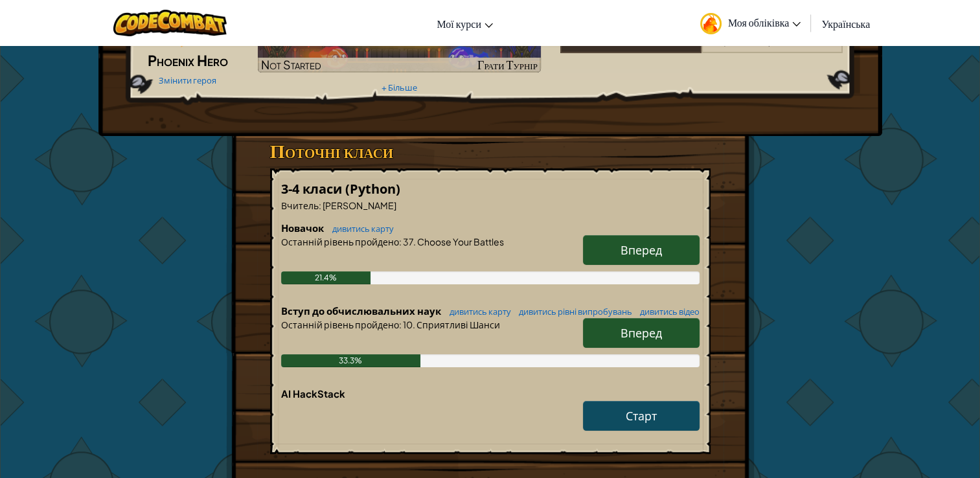 The height and width of the screenshot is (478, 980). I want to click on a: дивитись відео, so click(667, 312).